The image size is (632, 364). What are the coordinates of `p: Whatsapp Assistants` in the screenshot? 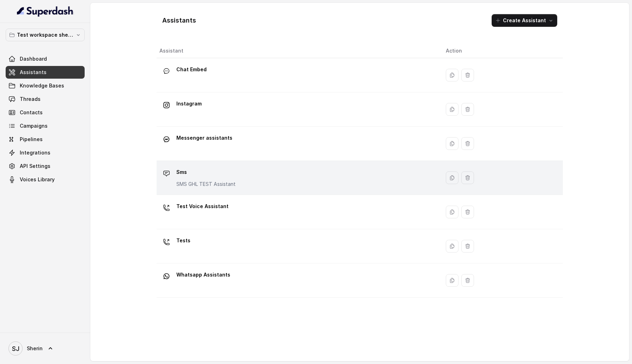 It's located at (203, 275).